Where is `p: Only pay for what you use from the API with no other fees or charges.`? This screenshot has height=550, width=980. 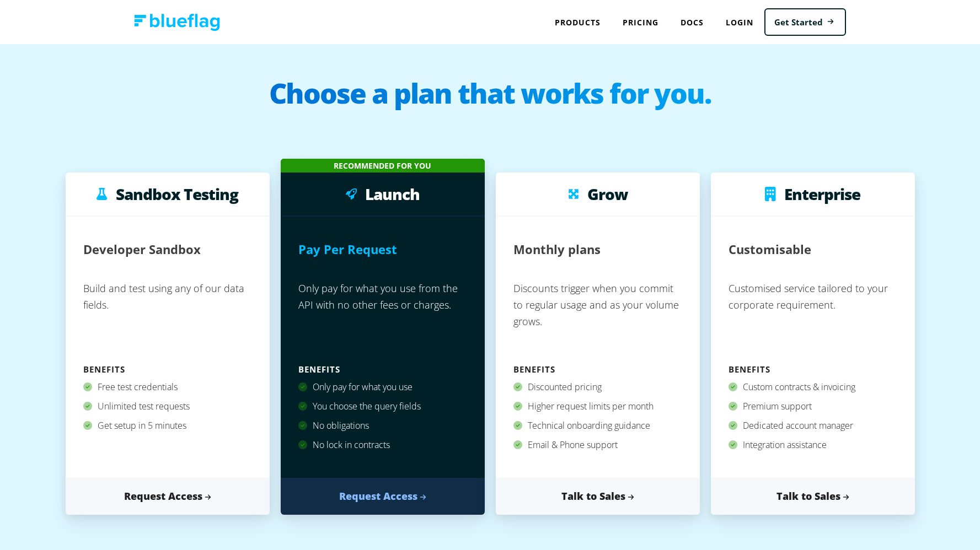 p: Only pay for what you use from the API with no other fees or charges. is located at coordinates (382, 318).